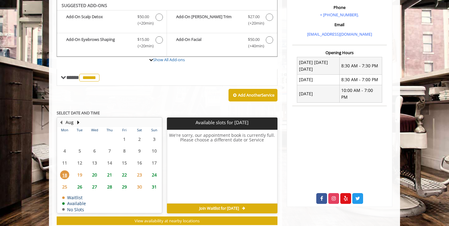  I want to click on label: Add-On Facial, so click(222, 43).